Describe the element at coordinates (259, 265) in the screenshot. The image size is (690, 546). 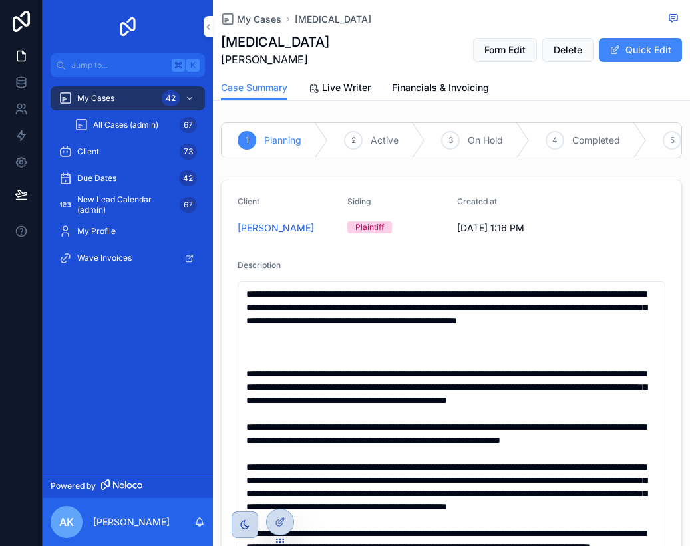
I see `span: Description` at that location.